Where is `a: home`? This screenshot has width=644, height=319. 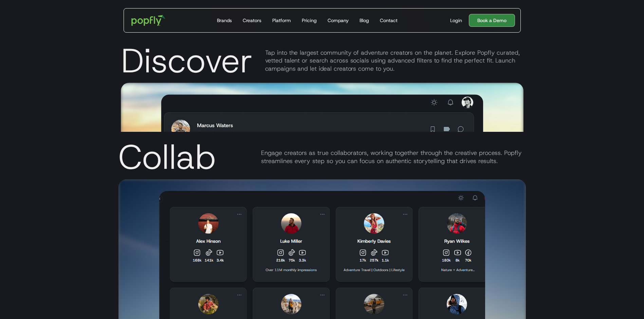
a: home is located at coordinates (148, 20).